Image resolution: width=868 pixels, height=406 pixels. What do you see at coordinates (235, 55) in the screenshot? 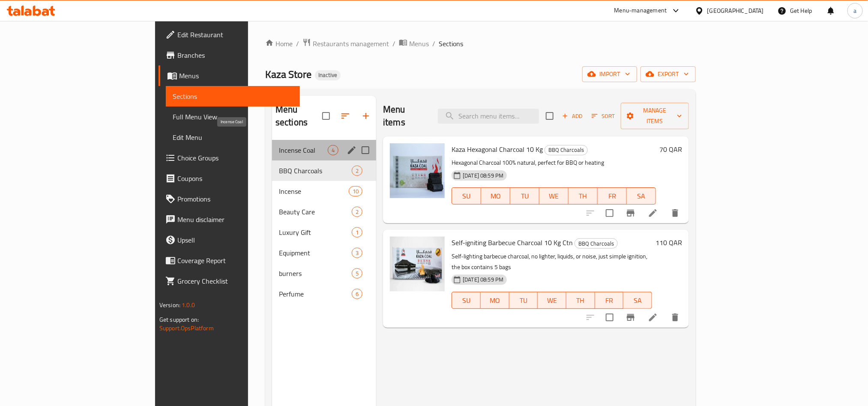
I see `span: Branches` at bounding box center [235, 55].